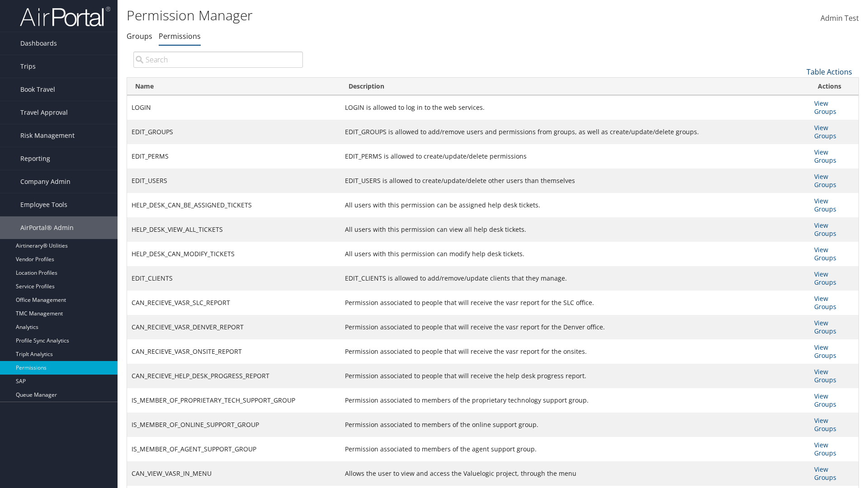 Image resolution: width=868 pixels, height=488 pixels. I want to click on td: HELP_DESK_CAN_BE_ASSIGNED_TICKETS, so click(234, 205).